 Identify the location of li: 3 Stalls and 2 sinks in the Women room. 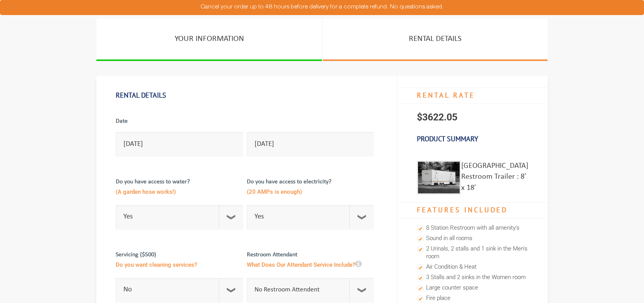
(472, 278).